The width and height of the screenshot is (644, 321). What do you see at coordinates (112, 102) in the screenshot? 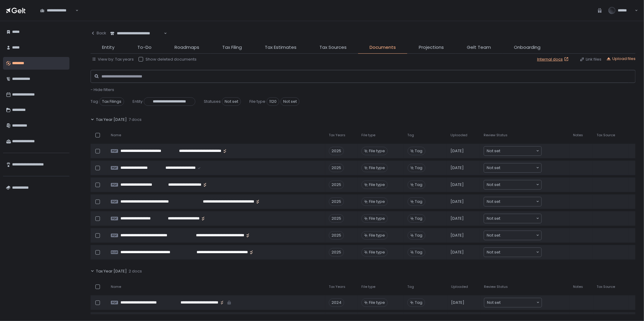
I see `span: Tax Filings` at bounding box center [112, 102].